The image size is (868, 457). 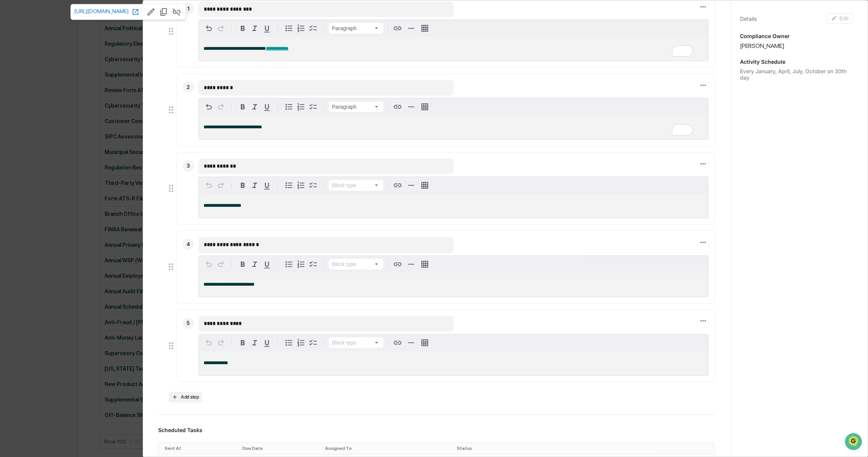 I want to click on div: Start new chat, so click(x=75, y=61).